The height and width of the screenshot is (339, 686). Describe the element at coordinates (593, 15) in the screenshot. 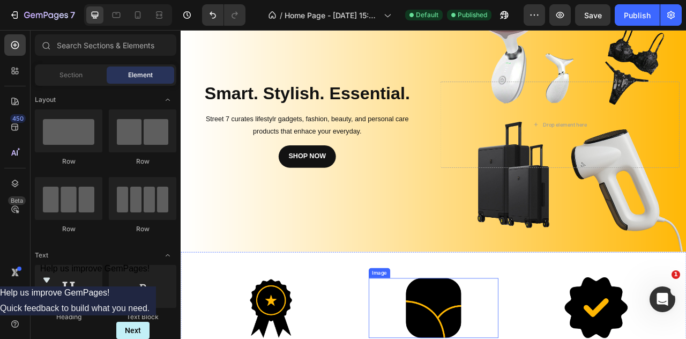

I see `button: Save` at that location.